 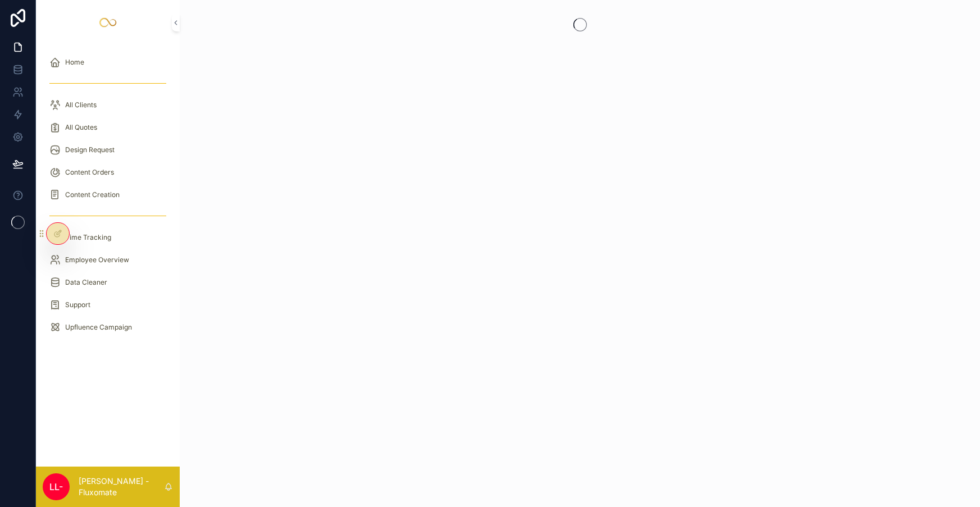 I want to click on div: scrollable content, so click(x=108, y=197).